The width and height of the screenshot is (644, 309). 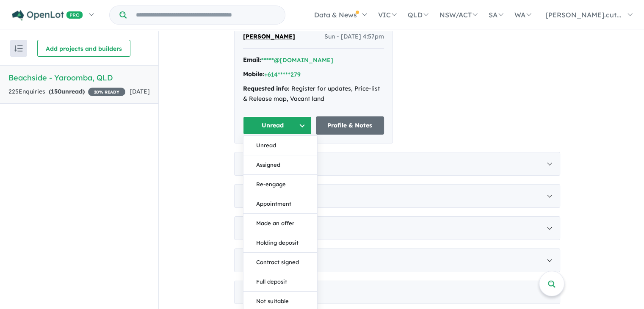 What do you see at coordinates (313, 94) in the screenshot?
I see `div: Register for updates, Price-list & Release map, Vacant land` at bounding box center [313, 94].